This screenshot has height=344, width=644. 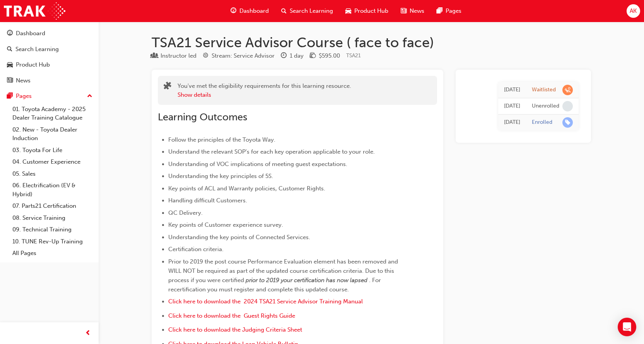 What do you see at coordinates (512, 90) in the screenshot?
I see `div: Thu Aug 14 2025 13:47:24 GMT+1000 (Australian Eastern Standard Time)` at bounding box center [512, 90].